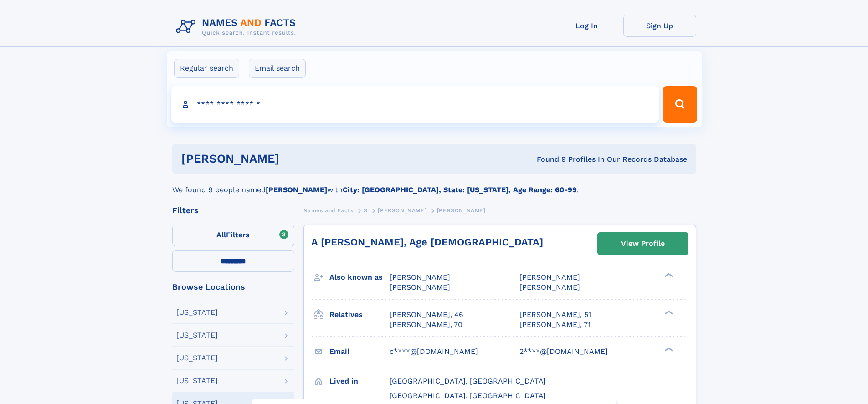  Describe the element at coordinates (680, 104) in the screenshot. I see `button: Search Button` at that location.